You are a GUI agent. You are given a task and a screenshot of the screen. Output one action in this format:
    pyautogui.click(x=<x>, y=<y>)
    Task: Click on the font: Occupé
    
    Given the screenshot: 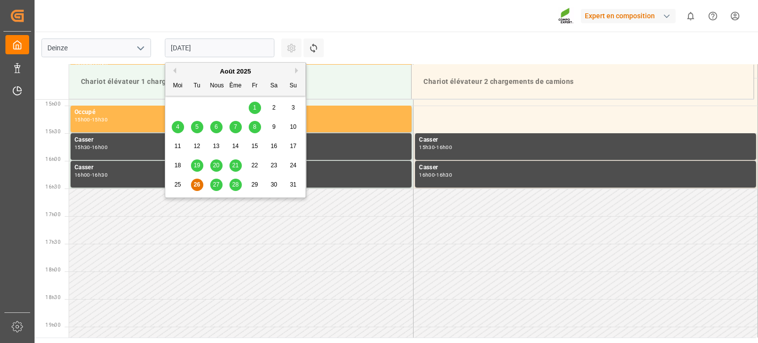 What is the action you would take?
    pyautogui.click(x=85, y=112)
    